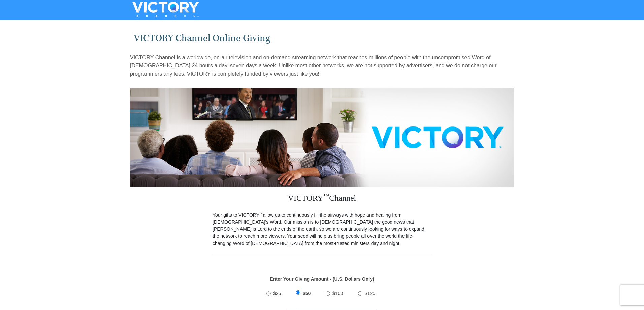 The height and width of the screenshot is (310, 644). Describe the element at coordinates (322, 38) in the screenshot. I see `h1: VICTORY Channel Online Giving` at that location.